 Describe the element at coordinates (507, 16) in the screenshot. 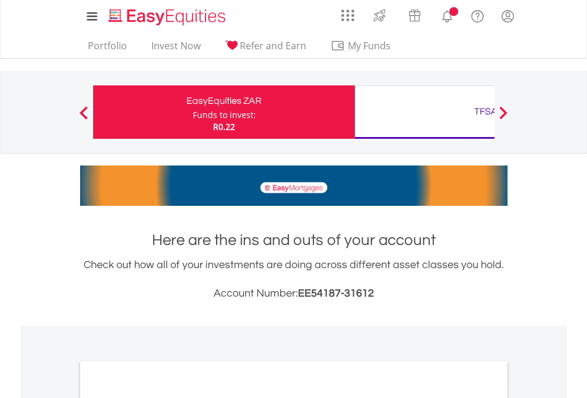

I see `a: My Profile` at that location.